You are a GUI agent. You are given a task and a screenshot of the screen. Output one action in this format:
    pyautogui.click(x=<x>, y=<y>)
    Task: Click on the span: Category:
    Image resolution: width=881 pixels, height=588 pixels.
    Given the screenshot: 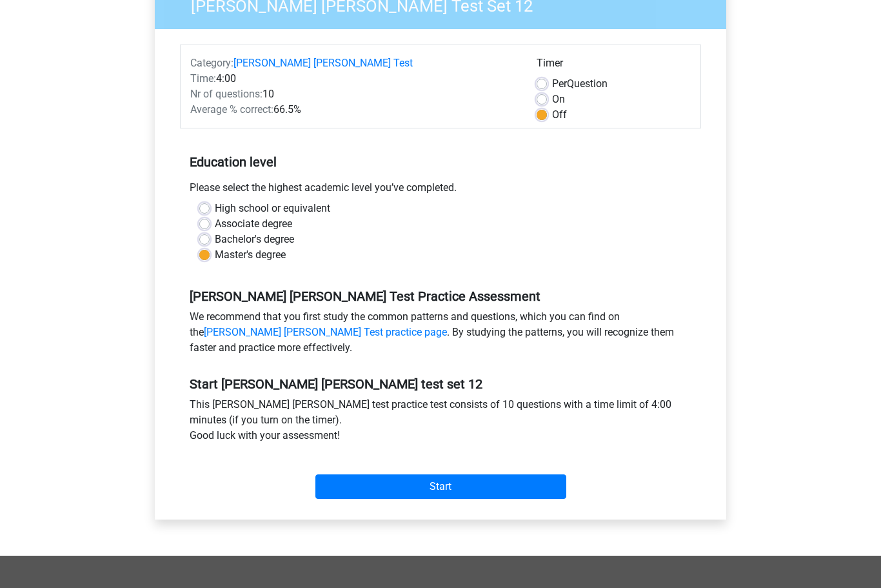 What is the action you would take?
    pyautogui.click(x=212, y=63)
    